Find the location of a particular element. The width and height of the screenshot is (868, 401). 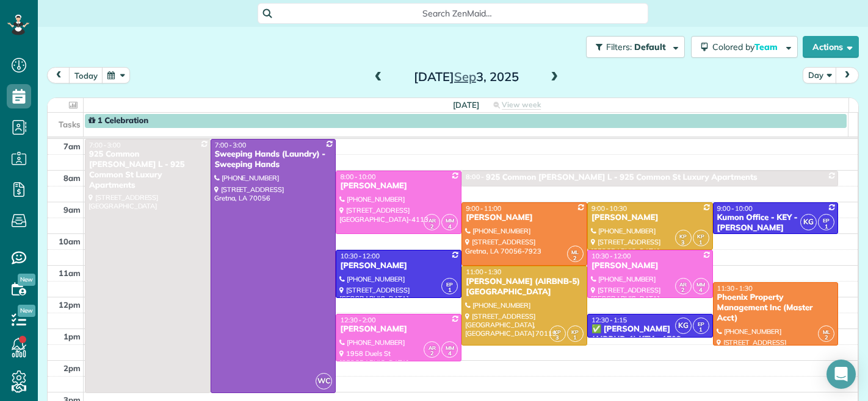

span: 11:00 - 1:30 is located at coordinates (484, 272).